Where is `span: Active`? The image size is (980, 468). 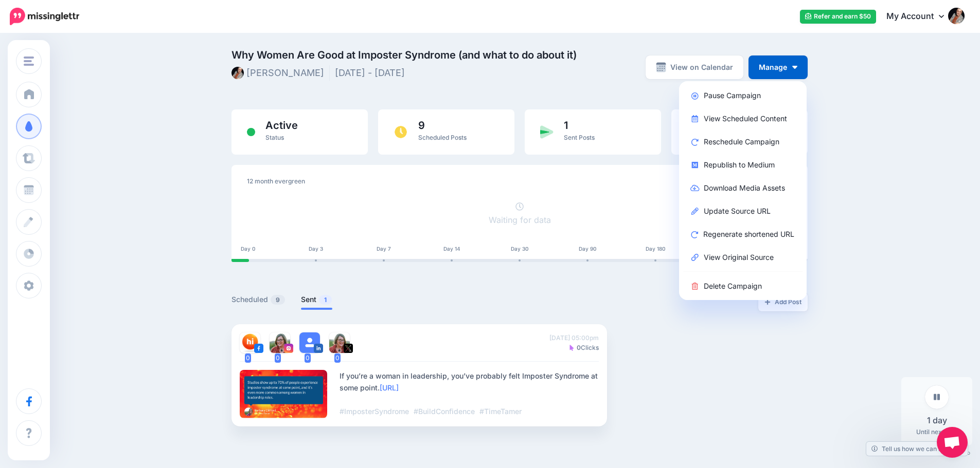 span: Active is located at coordinates (281, 125).